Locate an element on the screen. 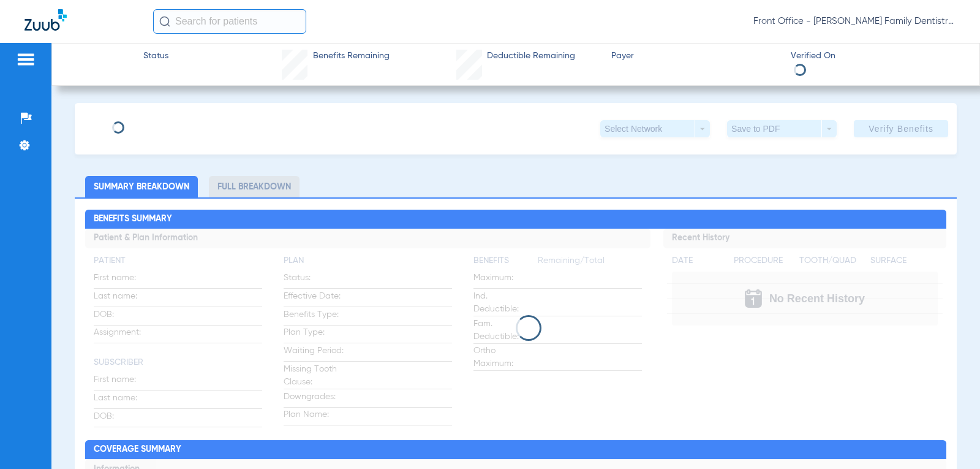  span: Verified On is located at coordinates (875, 56).